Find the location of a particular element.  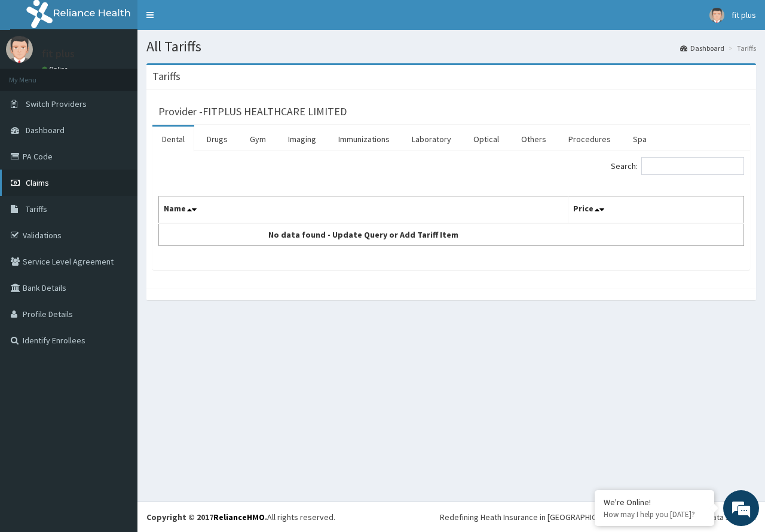

a: Others is located at coordinates (534, 139).